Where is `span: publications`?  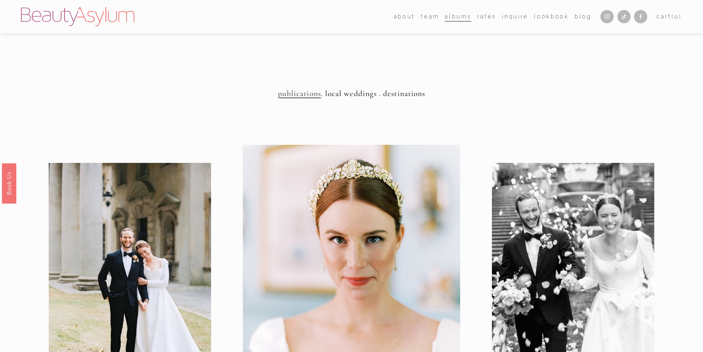
span: publications is located at coordinates (299, 93).